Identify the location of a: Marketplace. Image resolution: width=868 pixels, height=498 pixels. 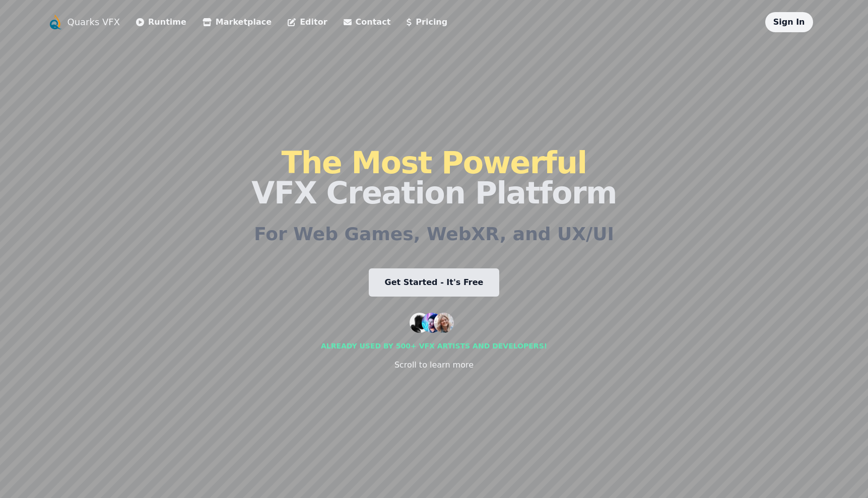
(237, 22).